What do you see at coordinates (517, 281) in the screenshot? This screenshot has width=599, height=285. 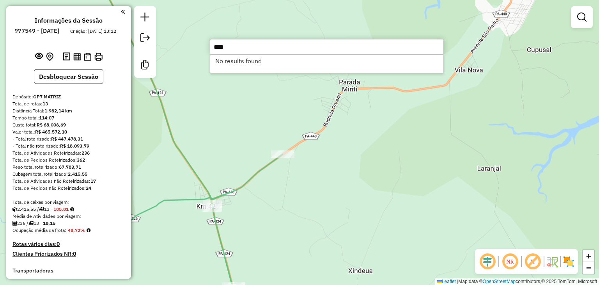 I see `div: Map data © contributors,© 2025 TomTom, Microsoft` at bounding box center [517, 281].